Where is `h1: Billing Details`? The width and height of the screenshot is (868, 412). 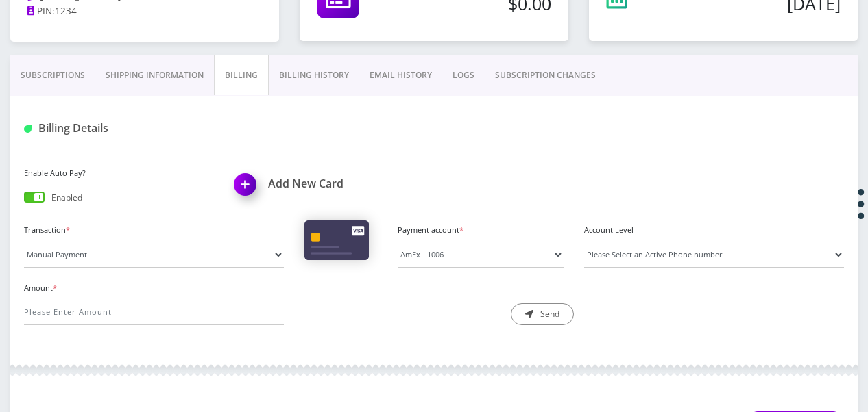
h1: Billing Details is located at coordinates (153, 128).